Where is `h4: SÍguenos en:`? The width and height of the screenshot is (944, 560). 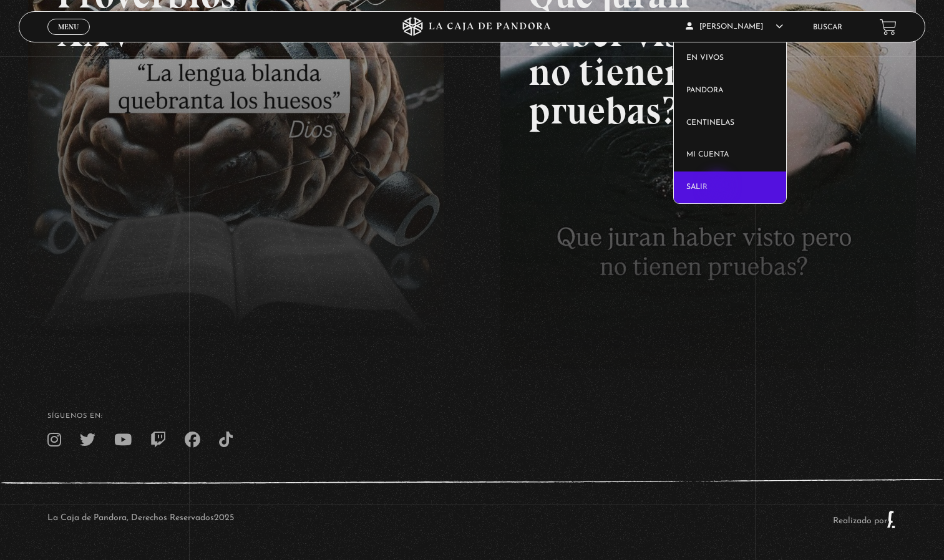
h4: SÍguenos en: is located at coordinates (472, 416).